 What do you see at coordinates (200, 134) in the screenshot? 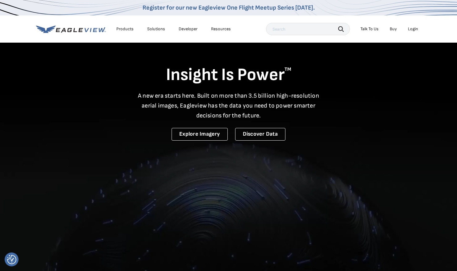
I see `a: Explore Imagery` at bounding box center [200, 134].